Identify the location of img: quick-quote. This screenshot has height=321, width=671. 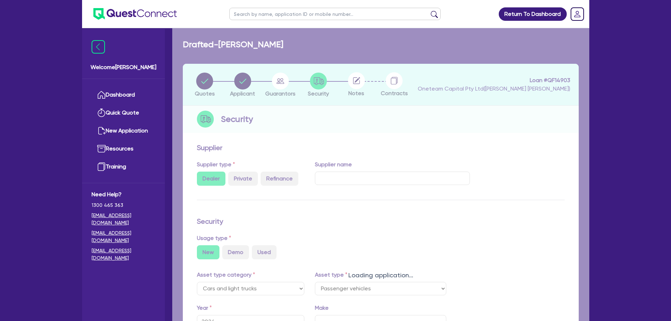
(101, 113).